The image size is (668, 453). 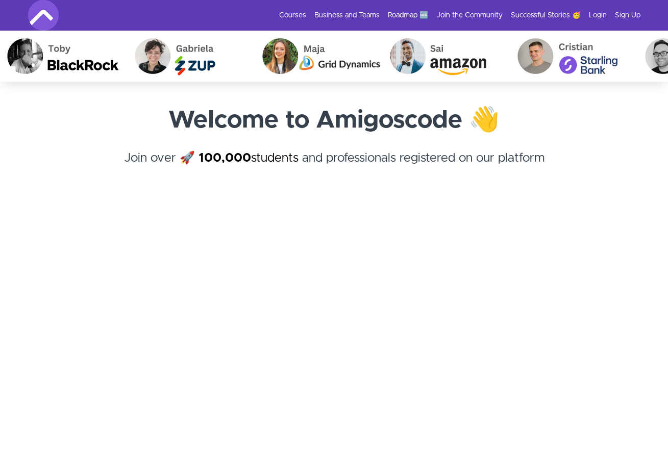 What do you see at coordinates (171, 56) in the screenshot?
I see `img: Gabriela` at bounding box center [171, 56].